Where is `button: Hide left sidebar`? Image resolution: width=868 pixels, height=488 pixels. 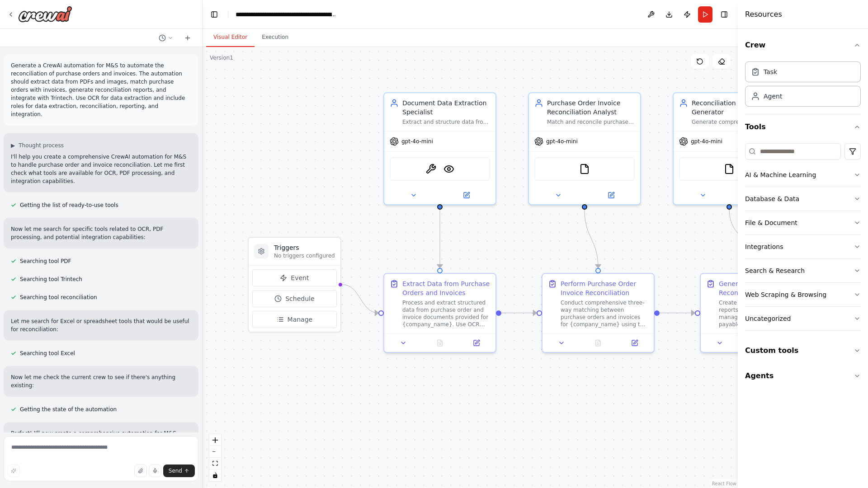 button: Hide left sidebar is located at coordinates (215, 14).